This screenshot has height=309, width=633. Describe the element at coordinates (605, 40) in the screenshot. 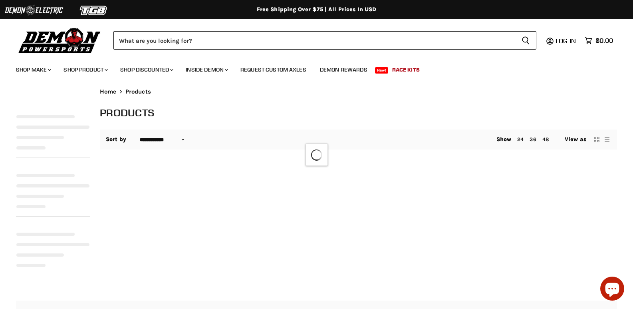

I see `span: $0.00` at that location.